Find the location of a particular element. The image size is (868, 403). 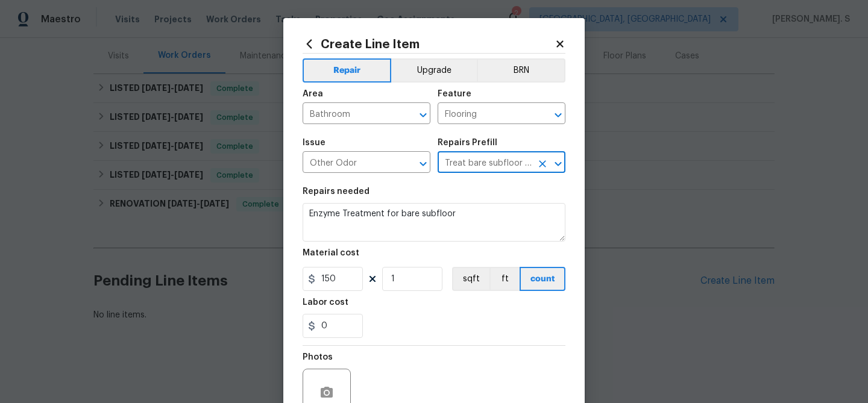

button: sqft is located at coordinates (471, 279).